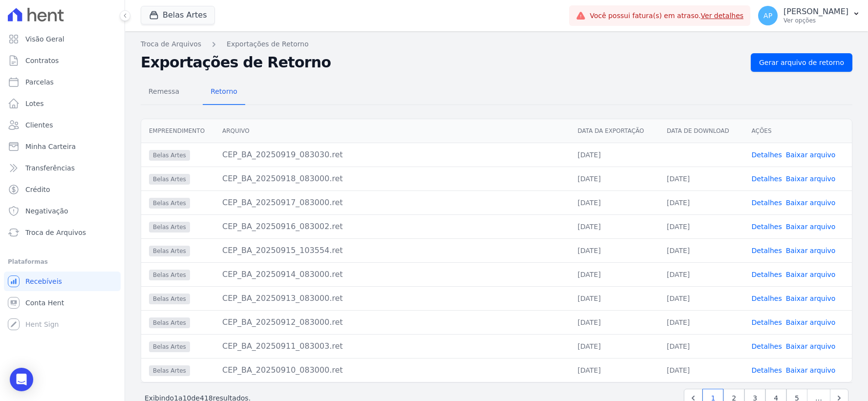 The width and height of the screenshot is (868, 401). Describe the element at coordinates (164, 92) in the screenshot. I see `a: Remessa` at that location.